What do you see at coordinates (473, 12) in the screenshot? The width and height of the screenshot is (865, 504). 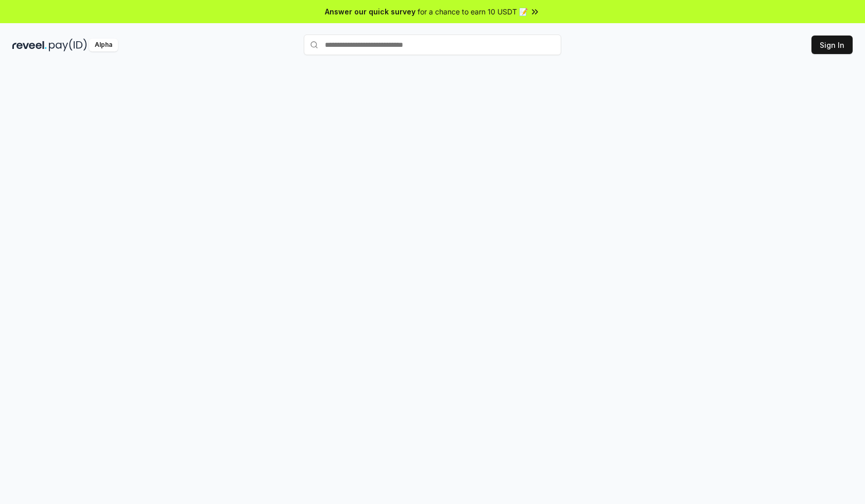 I see `span: for a chance to earn 10 USDT 📝` at bounding box center [473, 12].